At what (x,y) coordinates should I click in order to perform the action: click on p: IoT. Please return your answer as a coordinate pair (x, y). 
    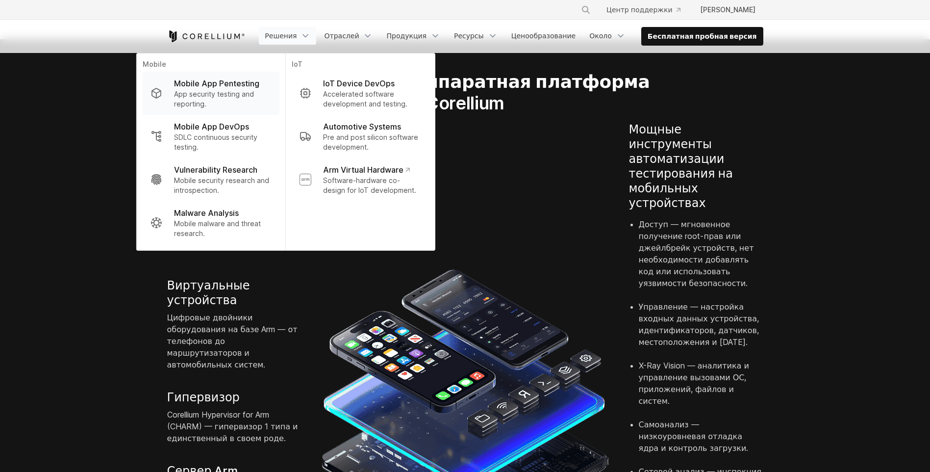
    Looking at the image, I should click on (360, 65).